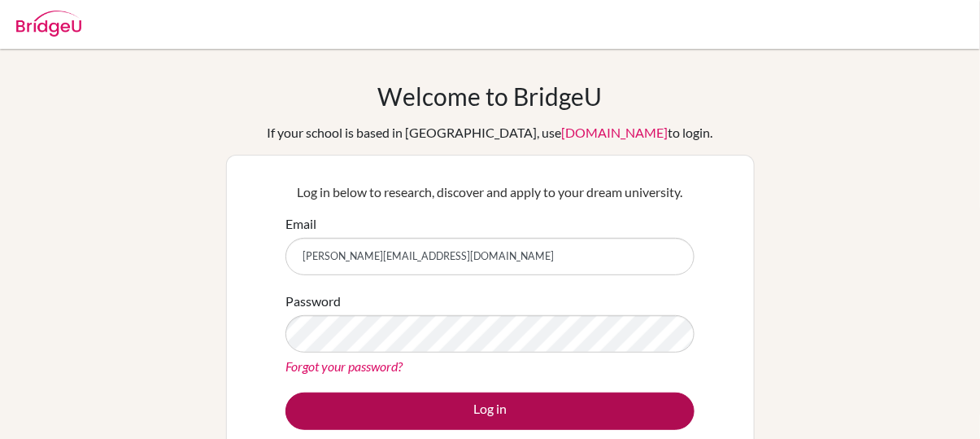  I want to click on p: Log in below to research, discover and apply to your dream university., so click(490, 193).